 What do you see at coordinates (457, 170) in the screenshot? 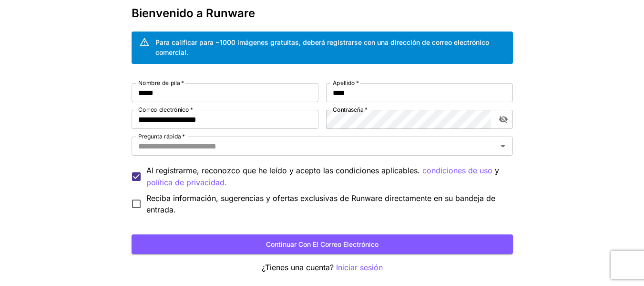
I see `font: condiciones de uso` at bounding box center [457, 170].